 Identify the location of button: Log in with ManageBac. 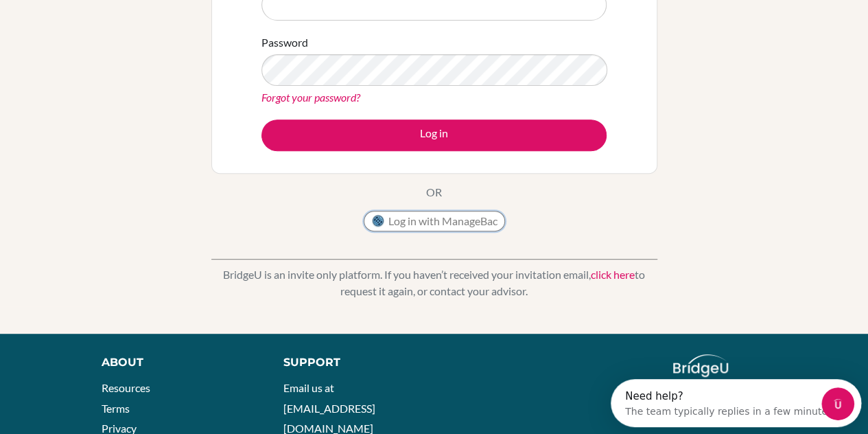
(435, 221).